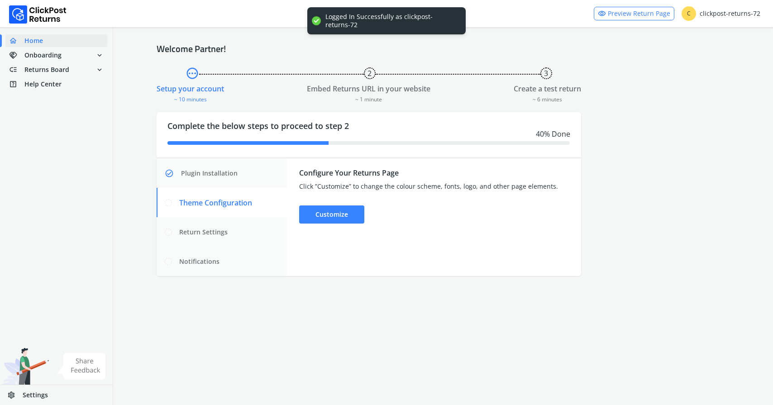 The width and height of the screenshot is (773, 405). What do you see at coordinates (370, 73) in the screenshot?
I see `button: 2` at bounding box center [370, 73].